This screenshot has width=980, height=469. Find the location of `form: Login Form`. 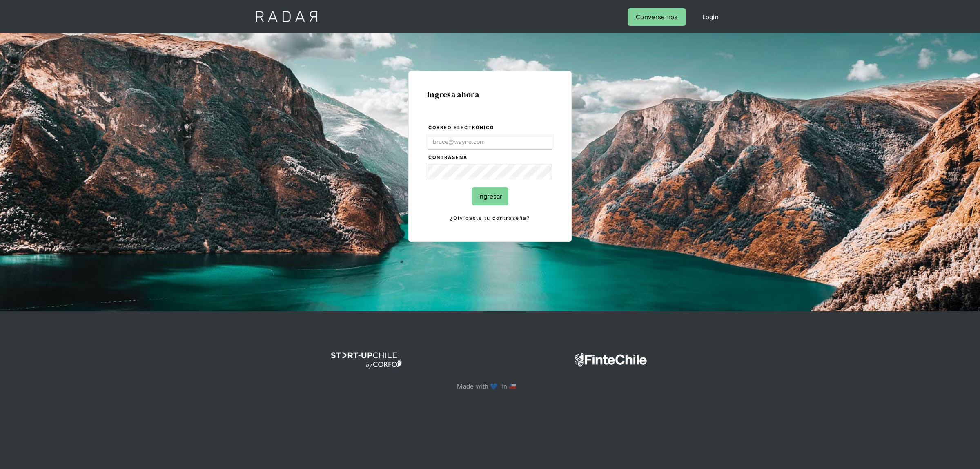

form: Login Form is located at coordinates (490, 173).